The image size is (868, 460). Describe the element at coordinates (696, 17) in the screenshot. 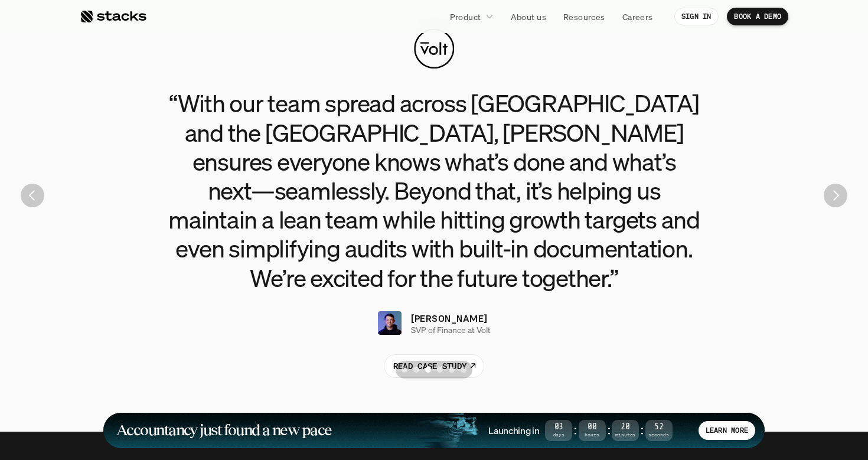

I see `a: SIGN IN` at that location.